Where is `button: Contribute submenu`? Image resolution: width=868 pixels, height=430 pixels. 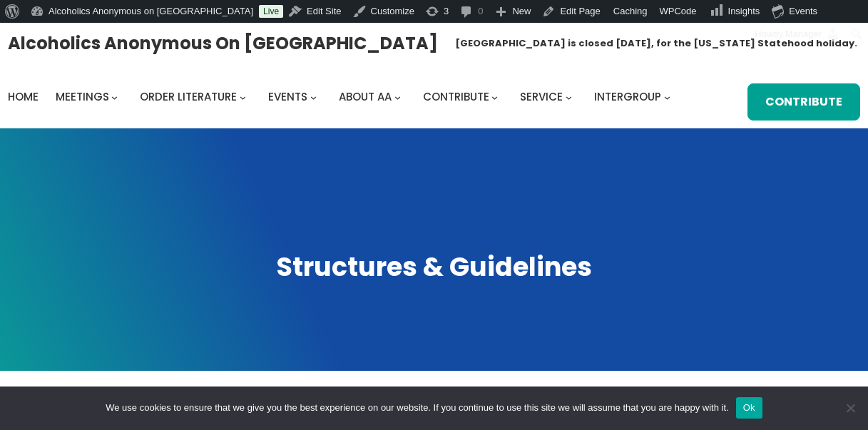
button: Contribute submenu is located at coordinates (494, 96).